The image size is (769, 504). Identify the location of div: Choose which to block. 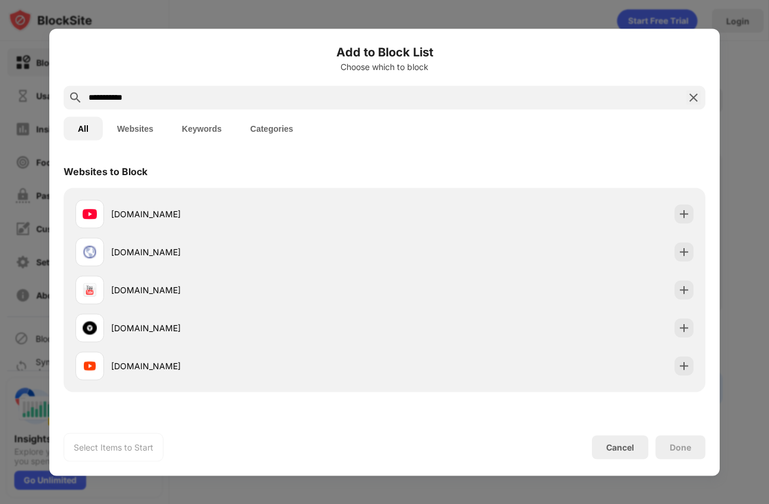
(384, 67).